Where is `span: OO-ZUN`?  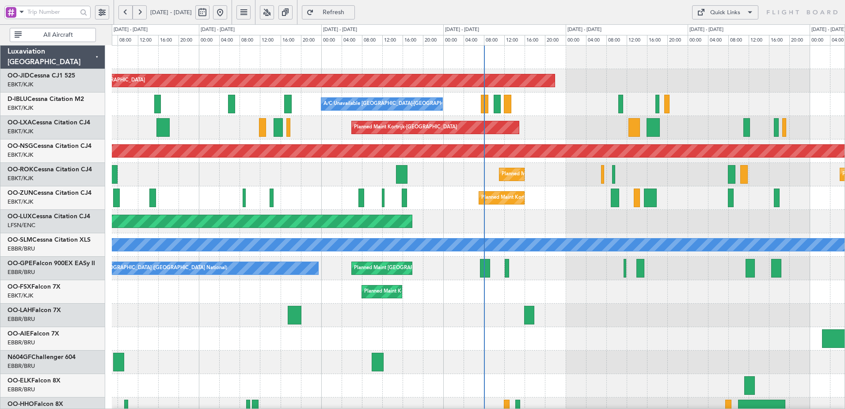
span: OO-ZUN is located at coordinates (20, 193).